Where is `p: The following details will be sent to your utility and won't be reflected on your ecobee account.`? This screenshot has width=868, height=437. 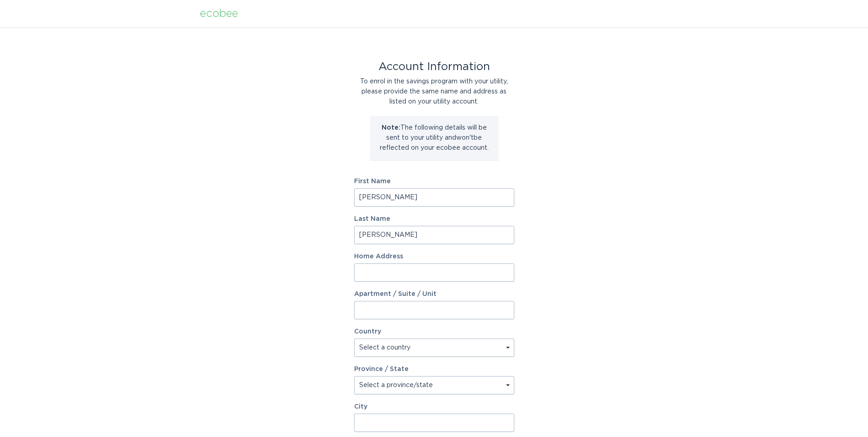 p: The following details will be sent to your utility and won't be reflected on your ecobee account. is located at coordinates (434, 138).